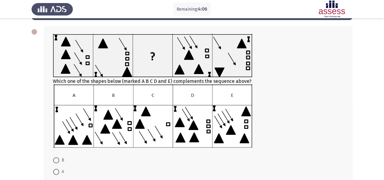  What do you see at coordinates (52, 9) in the screenshot?
I see `img: Assess Talent Management logo` at bounding box center [52, 9].